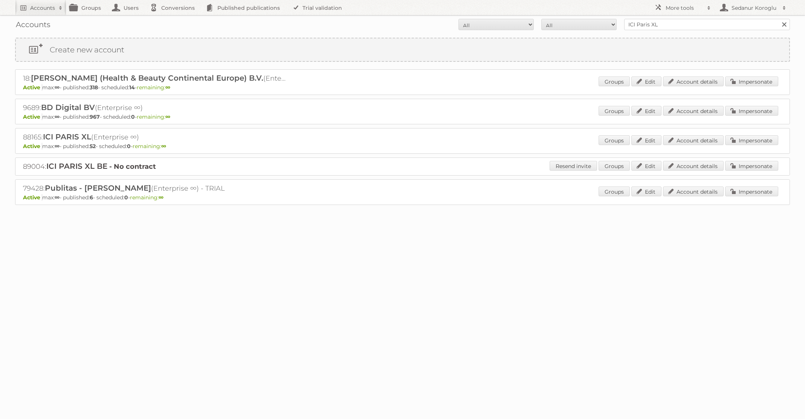 This screenshot has width=805, height=419. I want to click on span: BD Digital BV, so click(68, 107).